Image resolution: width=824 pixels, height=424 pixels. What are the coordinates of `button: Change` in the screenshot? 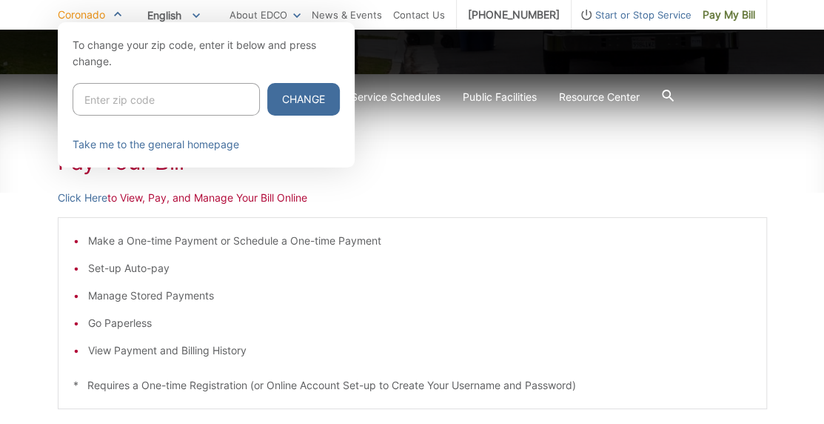 It's located at (304, 99).